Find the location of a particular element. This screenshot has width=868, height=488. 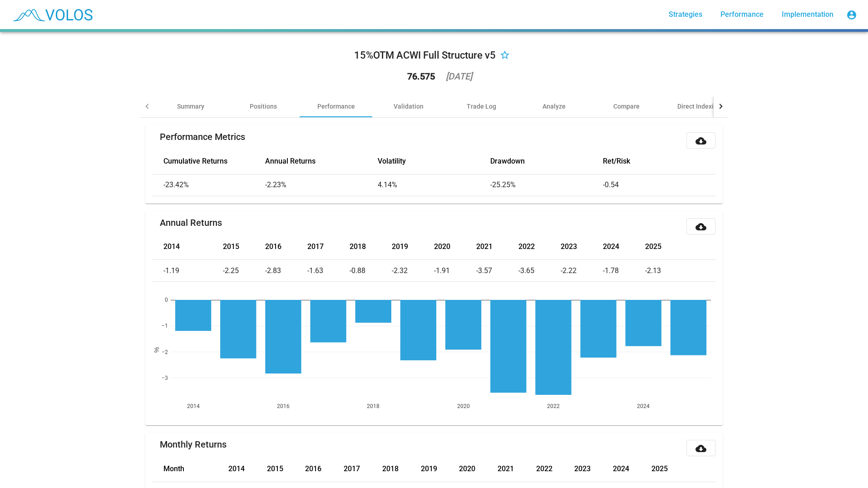

td: -1.63 is located at coordinates (328, 270).